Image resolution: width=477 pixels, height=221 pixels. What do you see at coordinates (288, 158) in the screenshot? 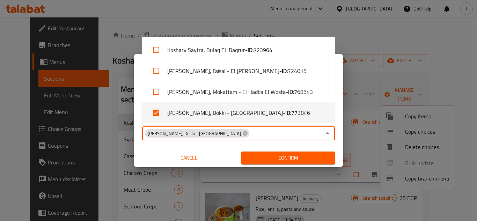
I see `span: Confirm` at bounding box center [288, 158].